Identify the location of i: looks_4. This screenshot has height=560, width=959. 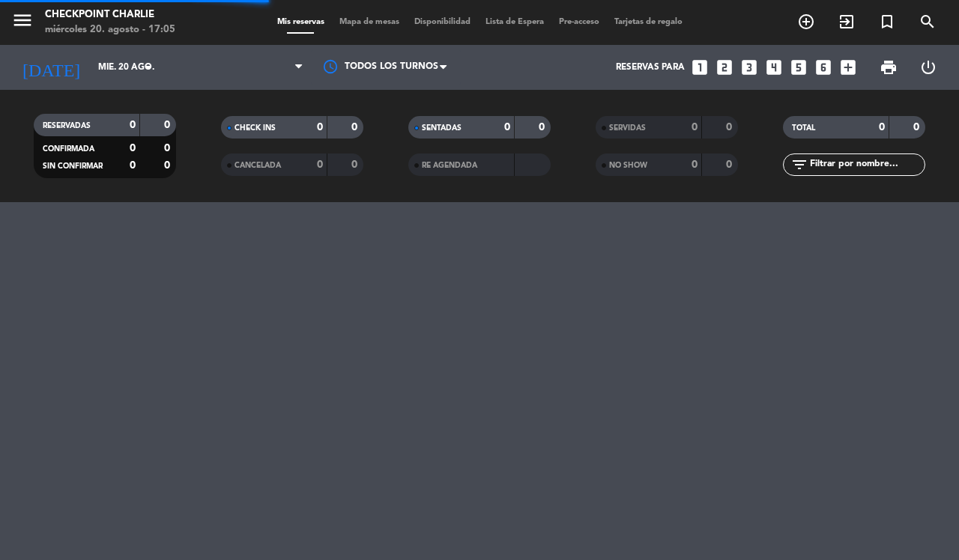
(773, 68).